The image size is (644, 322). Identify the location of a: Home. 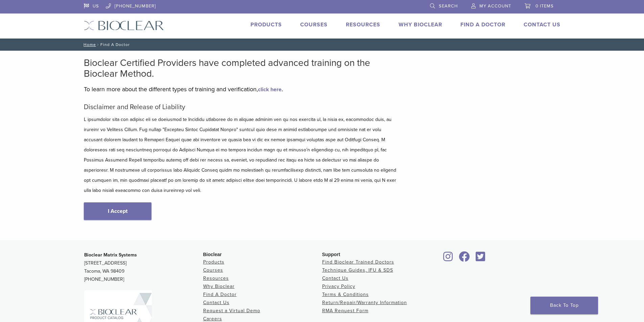
(89, 44).